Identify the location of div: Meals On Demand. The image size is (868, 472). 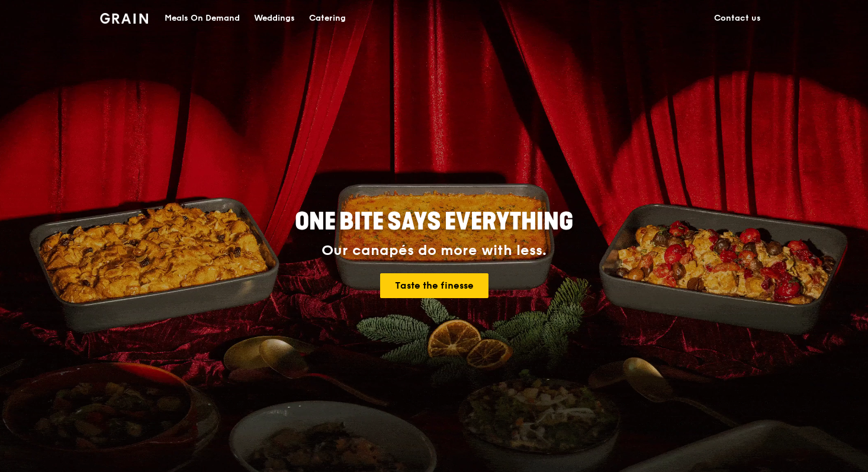
(202, 19).